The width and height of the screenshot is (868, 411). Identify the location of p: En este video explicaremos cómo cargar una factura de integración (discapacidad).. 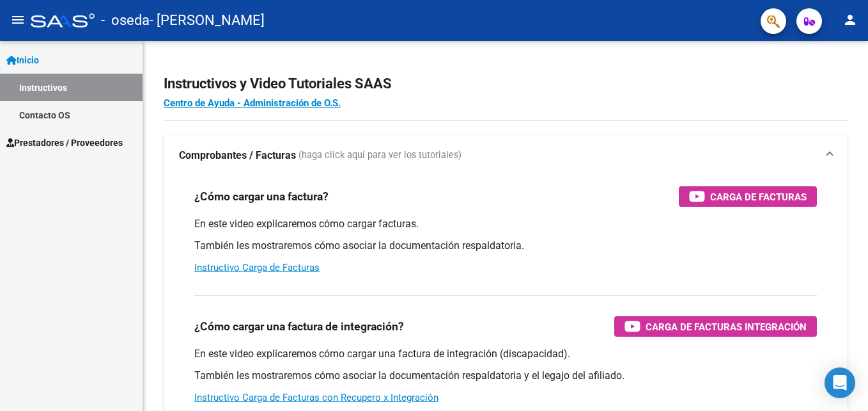
(506, 354).